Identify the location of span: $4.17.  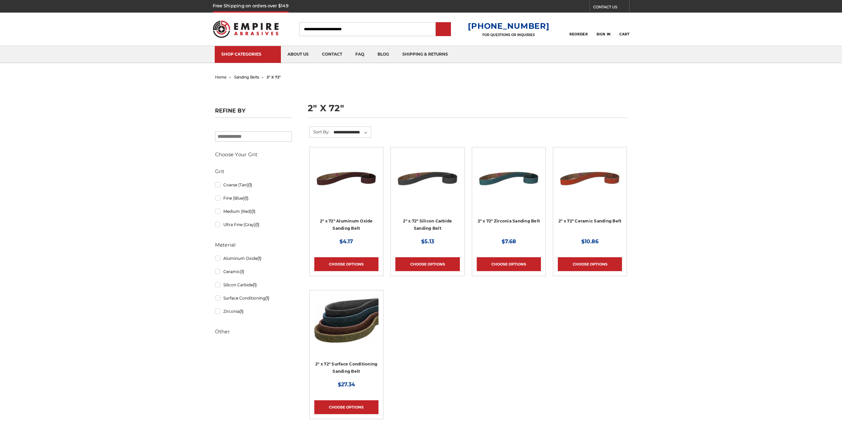
(346, 241).